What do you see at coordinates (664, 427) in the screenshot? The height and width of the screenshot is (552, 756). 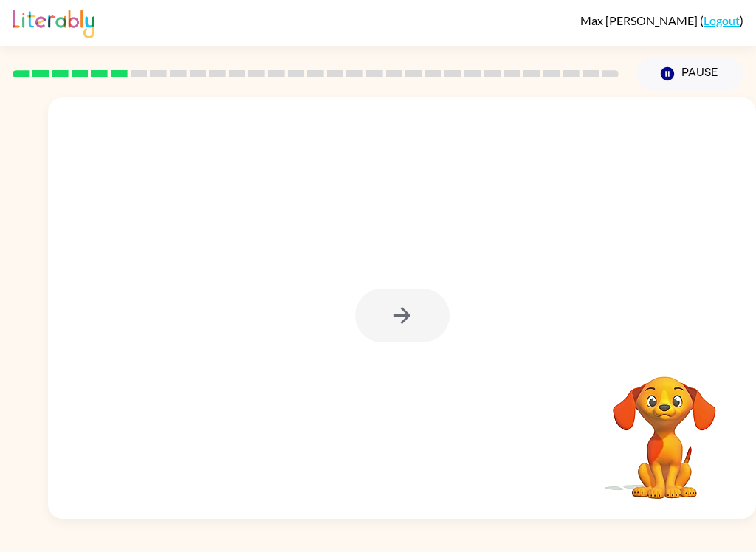 I see `video: Your browser must support playing .mp4 files to use Literably. Please try using another browser.` at bounding box center [664, 427].